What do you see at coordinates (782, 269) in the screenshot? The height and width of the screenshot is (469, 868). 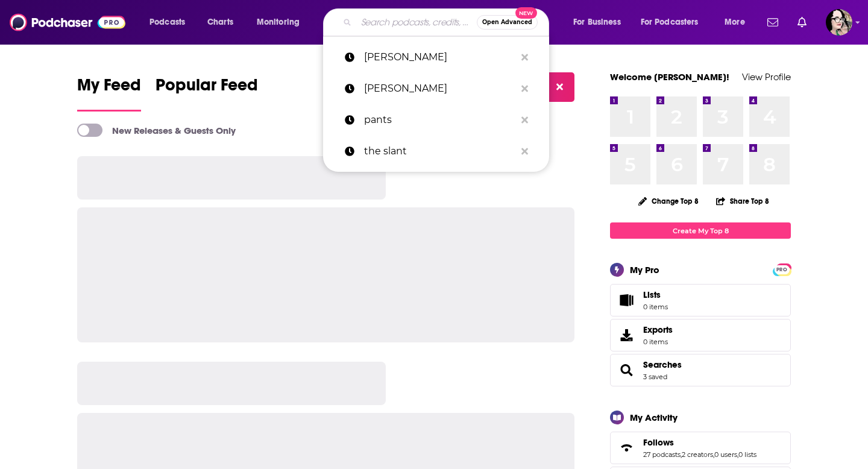 I see `a: PRO` at bounding box center [782, 269].